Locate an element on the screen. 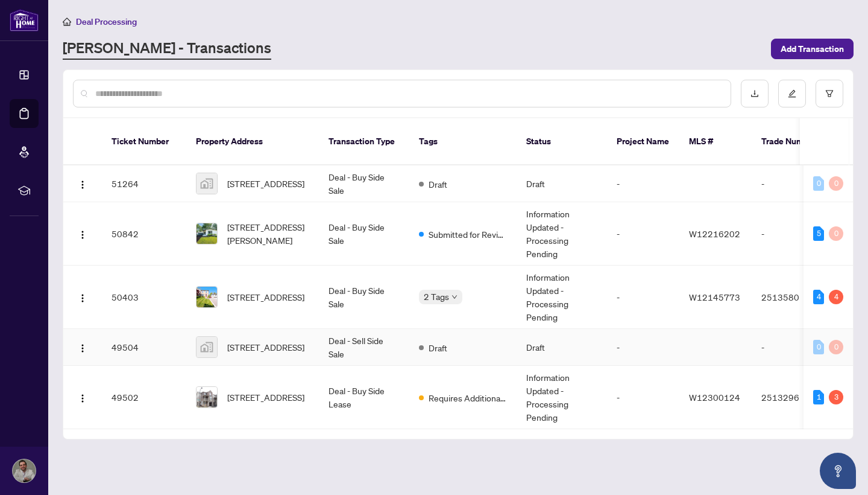 This screenshot has height=495, width=868. span: home is located at coordinates (67, 22).